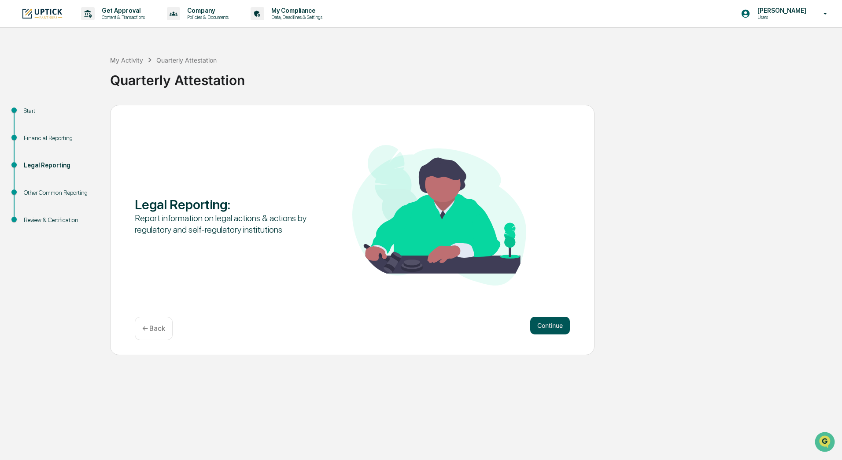 The width and height of the screenshot is (842, 460). I want to click on button: Start new chat, so click(155, 75).